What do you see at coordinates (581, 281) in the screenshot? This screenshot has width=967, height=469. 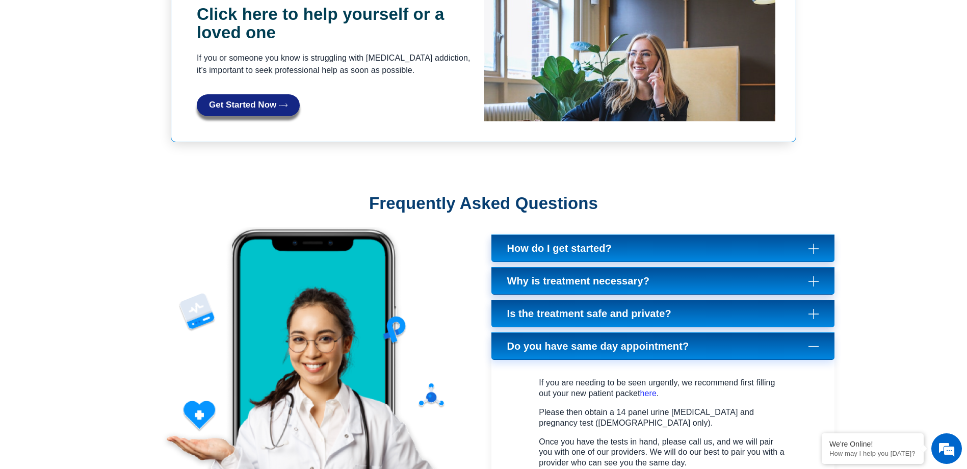 I see `span: Why is treatment necessary?` at bounding box center [581, 281].